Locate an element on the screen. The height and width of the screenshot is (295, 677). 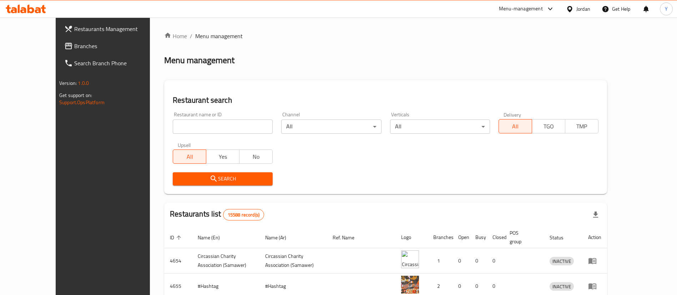
span: Get support on: is located at coordinates (76, 95).